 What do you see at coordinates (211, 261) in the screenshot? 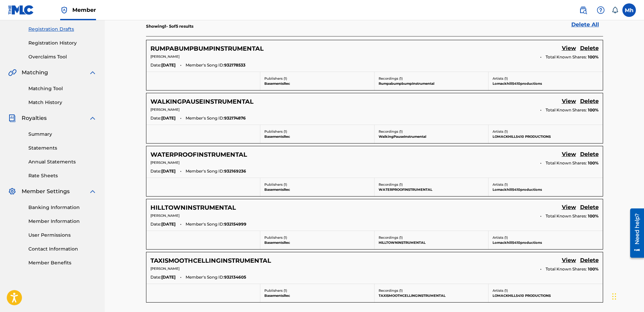
I see `h5: TAXISMOOTHCELLINGINSTRUMENTAL` at bounding box center [211, 261].